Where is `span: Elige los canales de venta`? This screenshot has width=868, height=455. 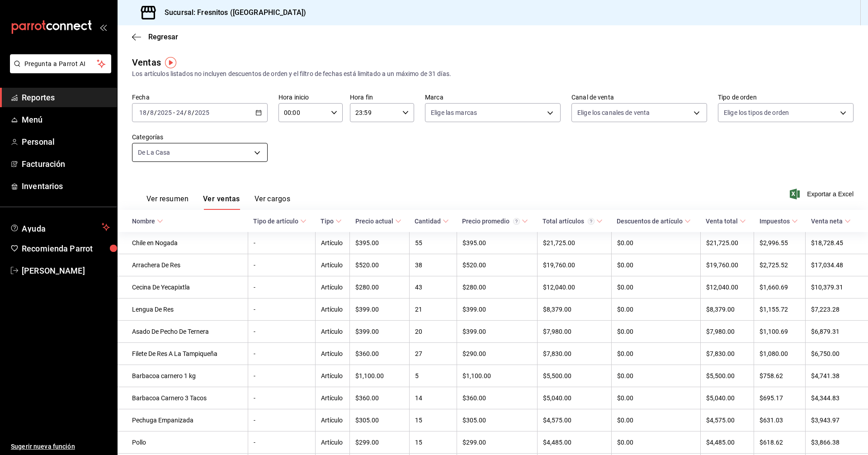
span: Elige los canales de venta is located at coordinates (614, 113).